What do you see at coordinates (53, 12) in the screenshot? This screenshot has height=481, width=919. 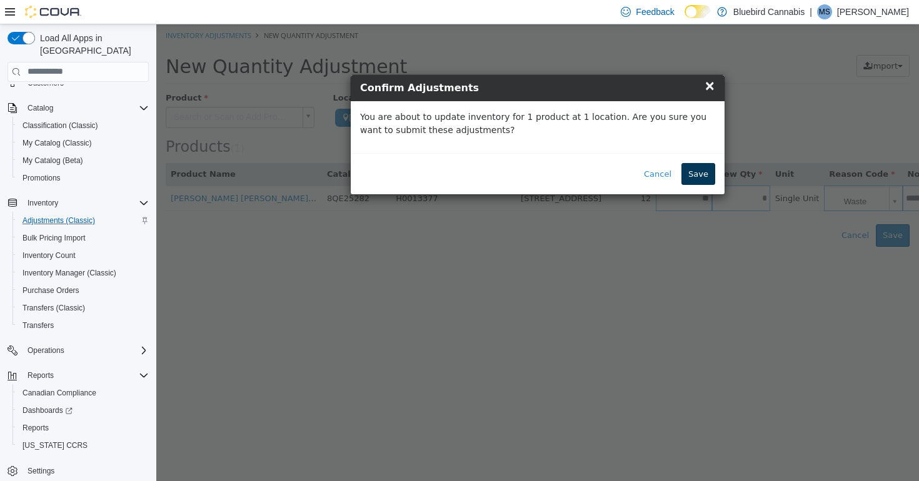 I see `img: Cova` at bounding box center [53, 12].